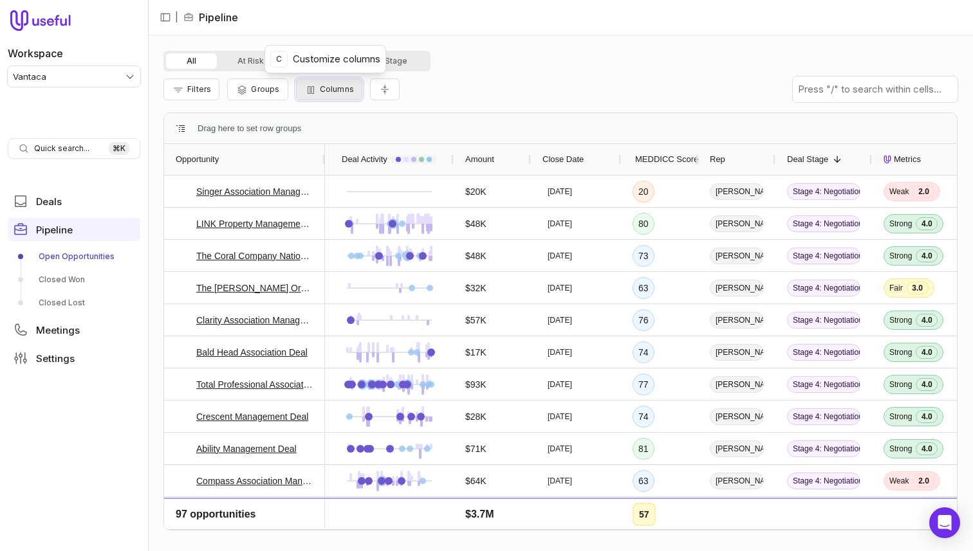  What do you see at coordinates (246, 449) in the screenshot?
I see `a: Ability Management Deal` at bounding box center [246, 449].